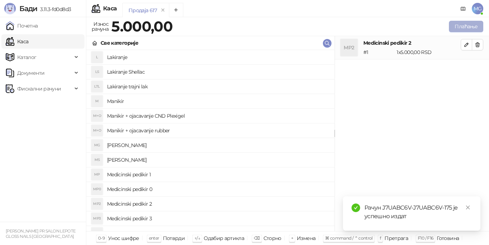 This screenshot has height=245, width=489. Describe the element at coordinates (39, 89) in the screenshot. I see `span: Фискални рачуни` at that location.